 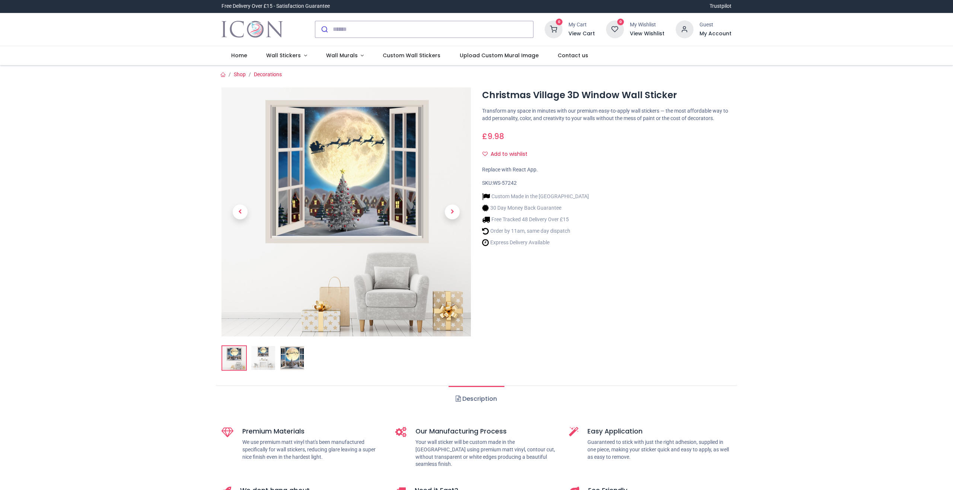 What do you see at coordinates (581, 34) in the screenshot?
I see `a: View Cart` at bounding box center [581, 34].